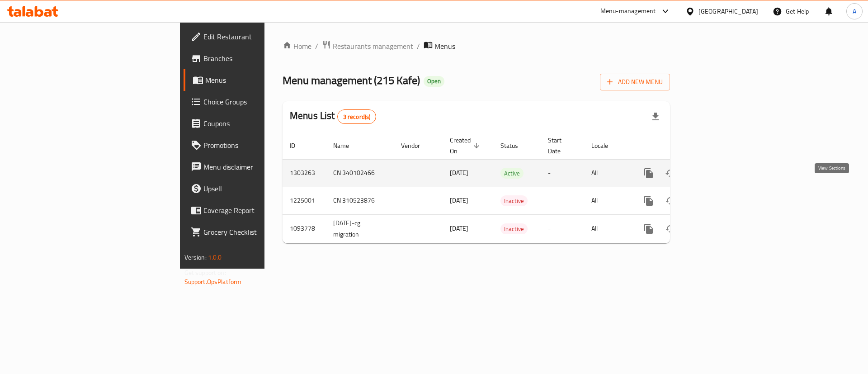 Image resolution: width=868 pixels, height=374 pixels. I want to click on span: Locale, so click(605, 146).